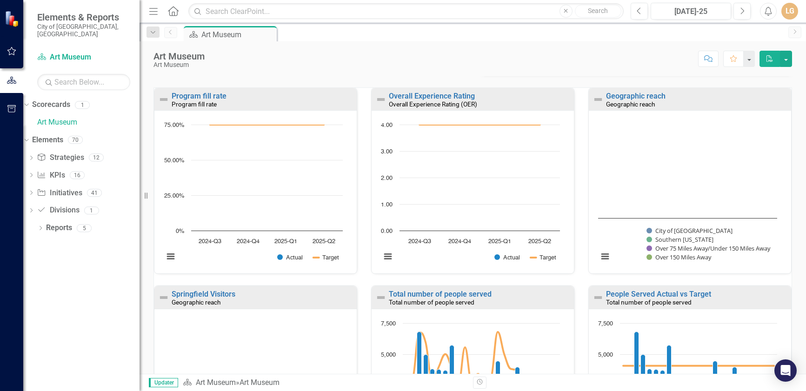 Image resolution: width=806 pixels, height=391 pixels. Describe the element at coordinates (387, 125) in the screenshot. I see `text: 4.00` at that location.